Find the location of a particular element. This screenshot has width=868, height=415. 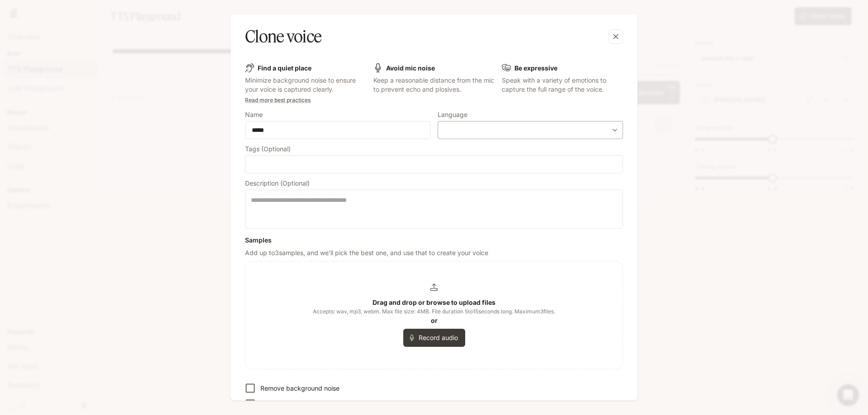

button: Record audio is located at coordinates (434, 338).